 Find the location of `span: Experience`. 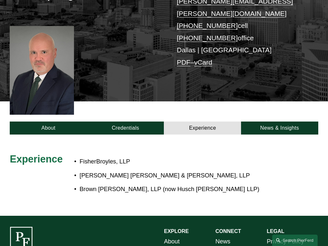

span: Experience is located at coordinates (36, 159).